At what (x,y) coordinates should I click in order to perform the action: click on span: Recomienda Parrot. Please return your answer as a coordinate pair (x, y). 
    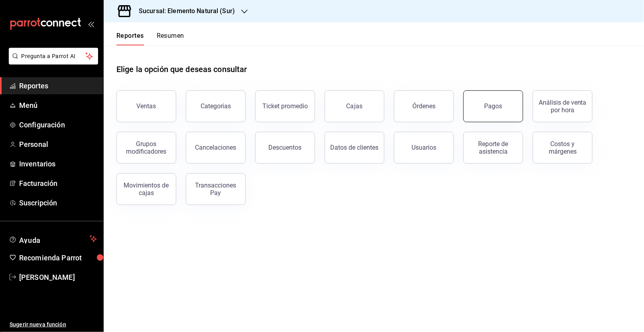
    Looking at the image, I should click on (58, 258).